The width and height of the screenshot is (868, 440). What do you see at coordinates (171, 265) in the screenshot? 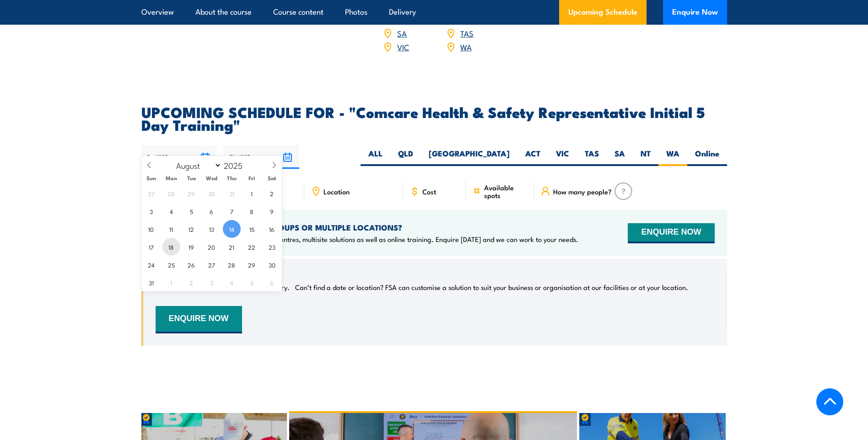
I see `span: August 25, 2025` at bounding box center [171, 265].